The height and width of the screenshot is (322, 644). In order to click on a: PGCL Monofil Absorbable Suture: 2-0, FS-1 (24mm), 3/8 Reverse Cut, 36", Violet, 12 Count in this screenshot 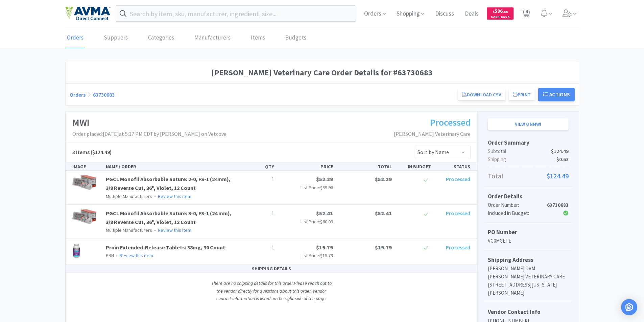, I will do `click(168, 184)`.